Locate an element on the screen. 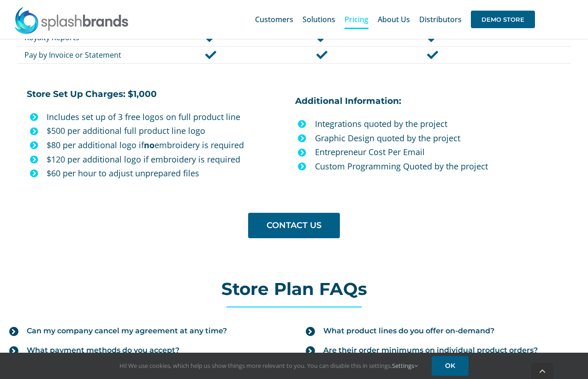 Image resolution: width=588 pixels, height=379 pixels. p: Custom Programming Quoted by the project is located at coordinates (442, 166).